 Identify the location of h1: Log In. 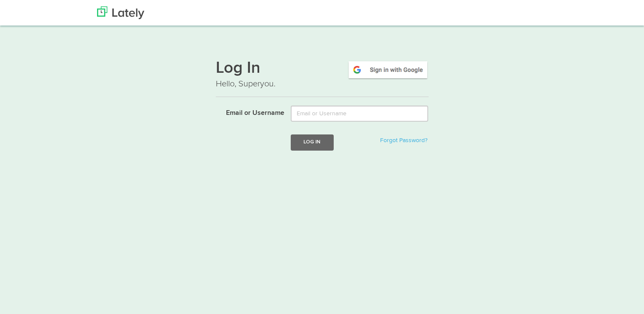
(322, 69).